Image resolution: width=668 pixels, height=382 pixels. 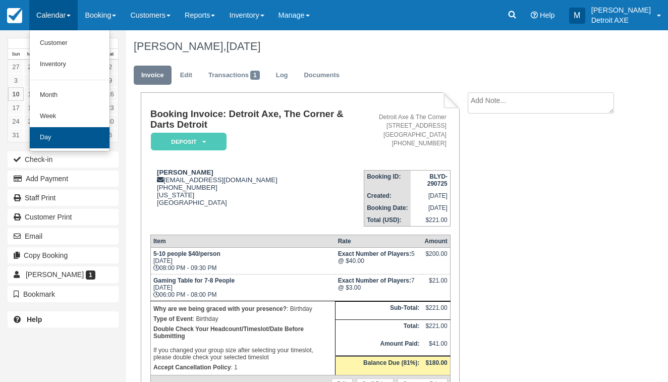 What do you see at coordinates (435, 284) in the screenshot?
I see `div: $21.00` at bounding box center [435, 284].